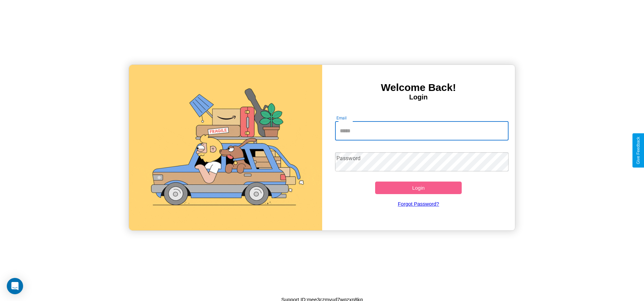 This screenshot has height=301, width=644. What do you see at coordinates (418, 97) in the screenshot?
I see `h4: Login` at bounding box center [418, 97].